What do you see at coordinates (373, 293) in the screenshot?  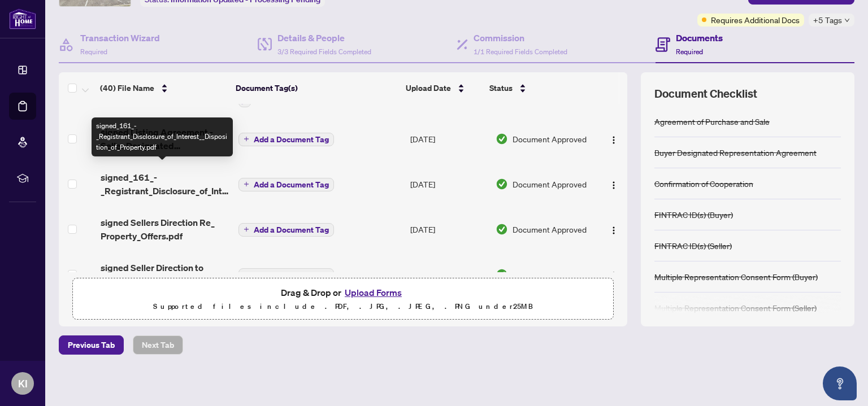 I see `button: Upload Forms` at bounding box center [373, 293].